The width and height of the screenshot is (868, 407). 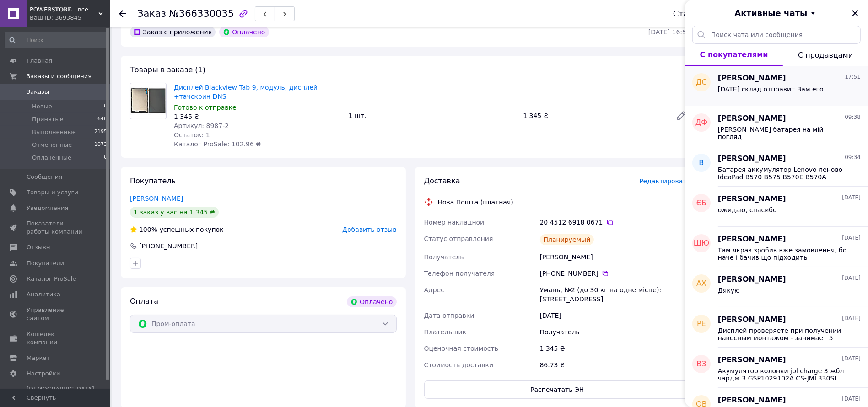 What do you see at coordinates (704, 14) in the screenshot?
I see `div: Статус заказа` at bounding box center [704, 14].